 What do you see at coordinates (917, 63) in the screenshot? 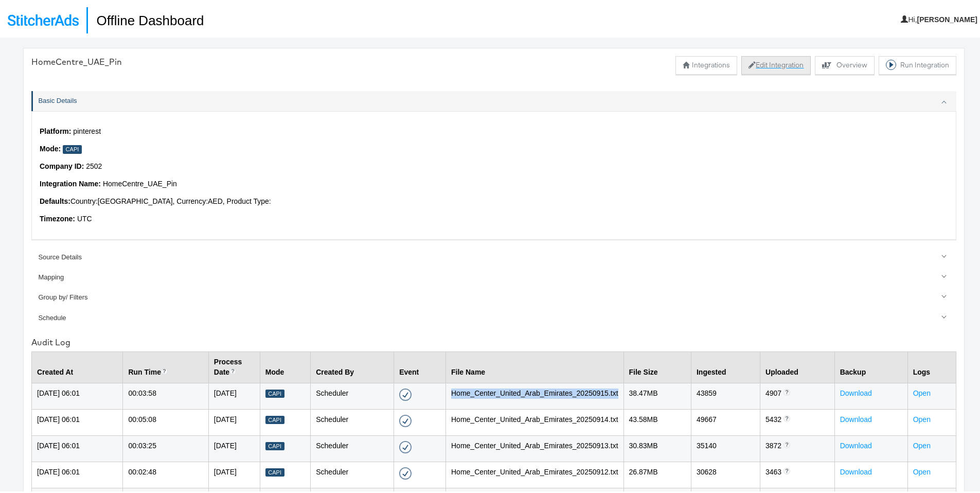
I see `button: Run Integration` at bounding box center [917, 63].